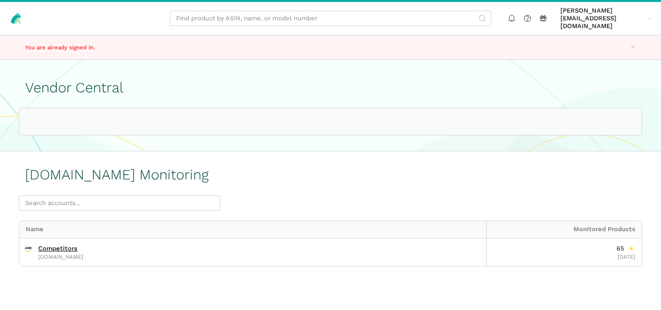 This screenshot has width=661, height=310. I want to click on span: Amazon.com, so click(28, 252).